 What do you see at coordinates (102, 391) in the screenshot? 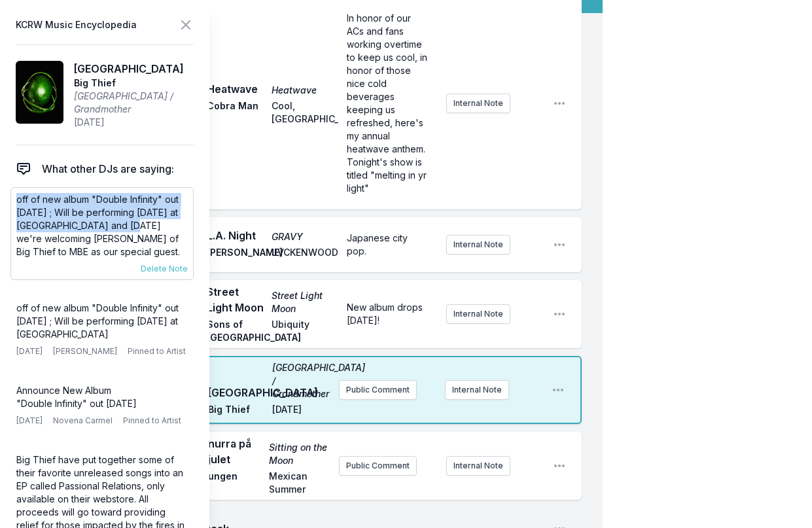
I see `p: Announce New Album` at bounding box center [102, 391].